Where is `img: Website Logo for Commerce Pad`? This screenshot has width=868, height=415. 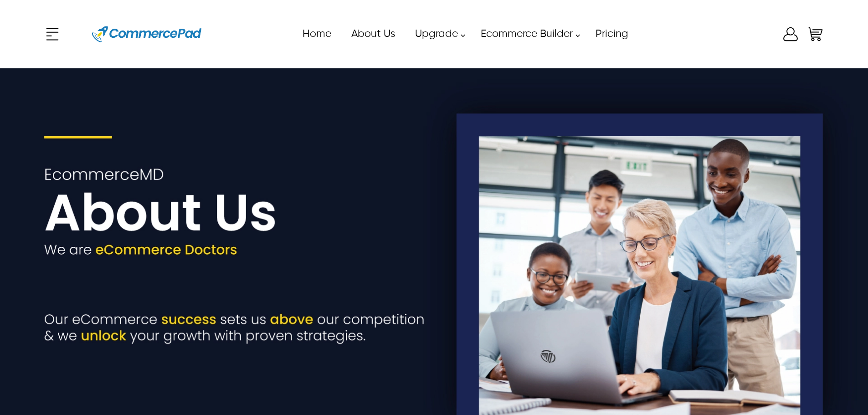
img: Website Logo for Commerce Pad is located at coordinates (147, 34).